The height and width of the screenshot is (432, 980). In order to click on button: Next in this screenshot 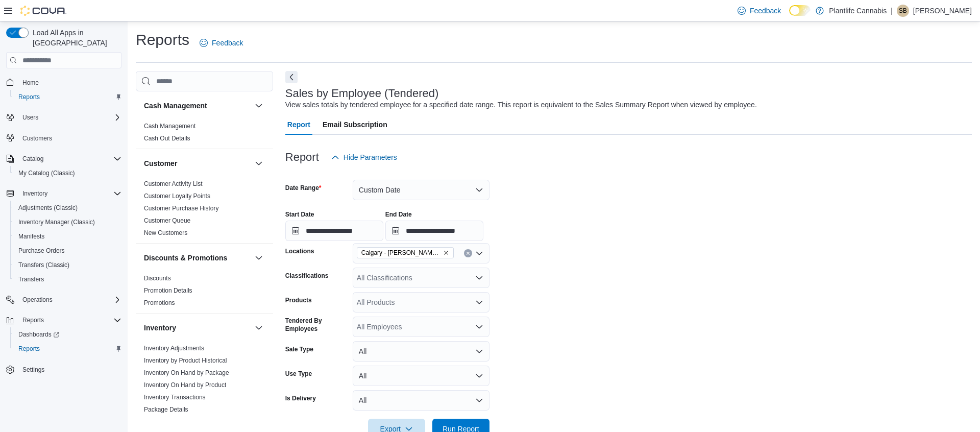, I will do `click(291, 77)`.